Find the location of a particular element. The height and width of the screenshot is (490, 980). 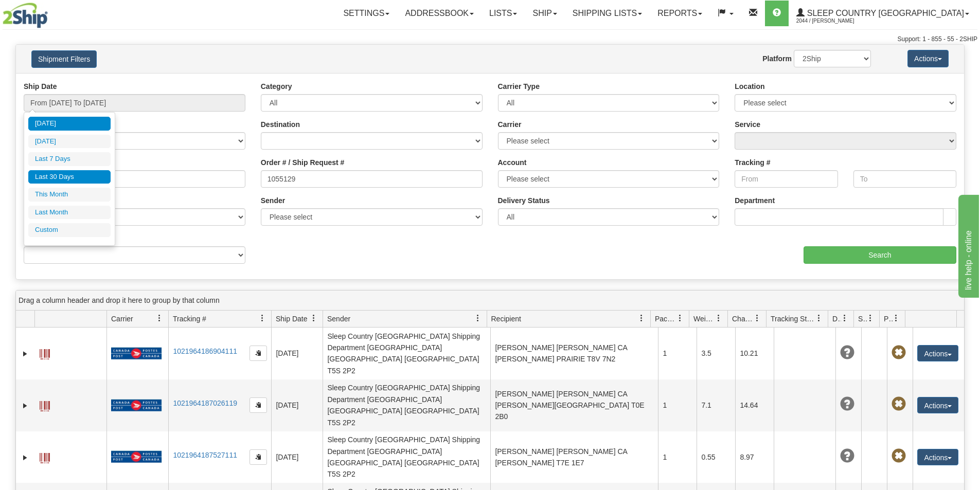

li: Last 7 Days is located at coordinates (69, 159).